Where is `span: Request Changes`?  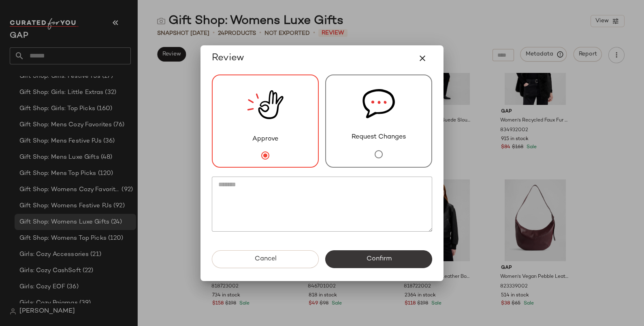 span: Request Changes is located at coordinates (378, 137).